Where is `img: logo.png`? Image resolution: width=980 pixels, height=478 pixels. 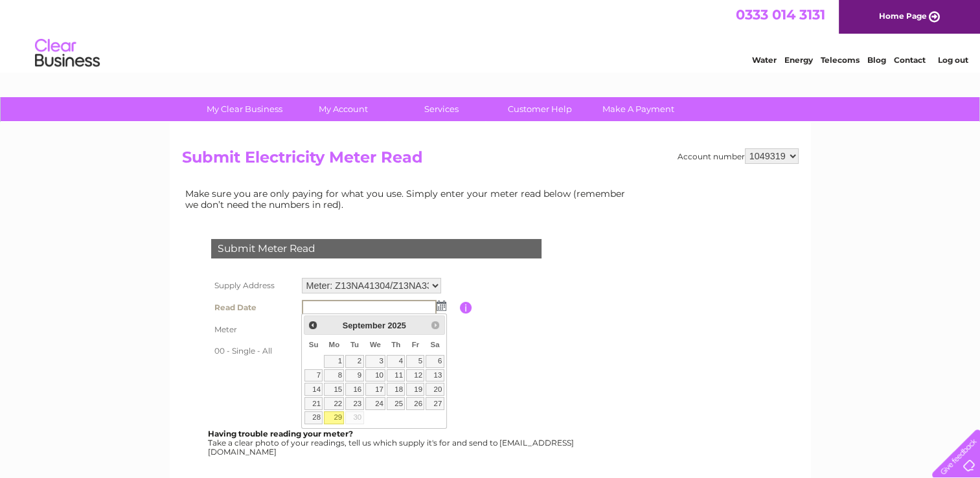
img: logo.png is located at coordinates (67, 53).